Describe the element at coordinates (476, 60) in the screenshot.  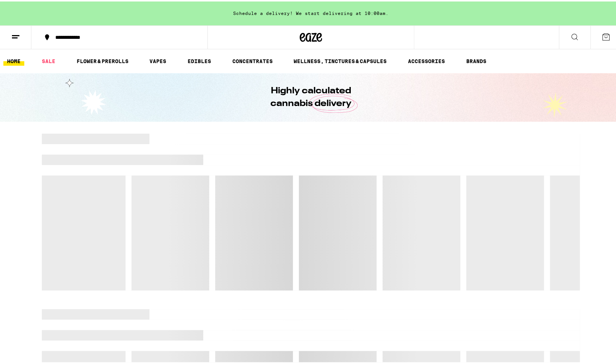
I see `a: BRANDS` at that location.